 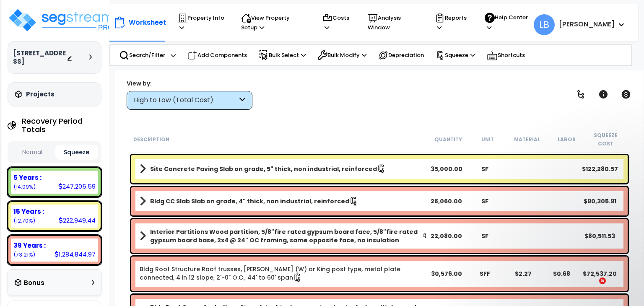 I want to click on h3: Projects, so click(x=40, y=94).